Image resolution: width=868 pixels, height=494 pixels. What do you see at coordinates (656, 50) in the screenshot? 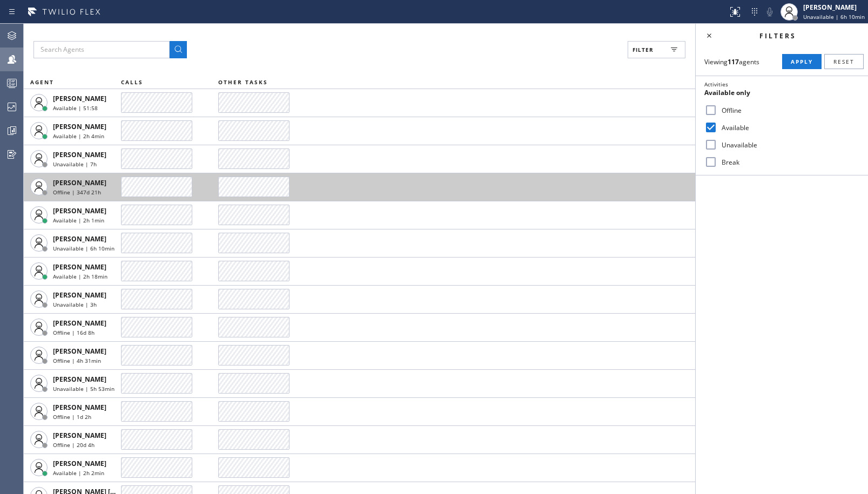
I see `button: Filter` at bounding box center [656, 50].